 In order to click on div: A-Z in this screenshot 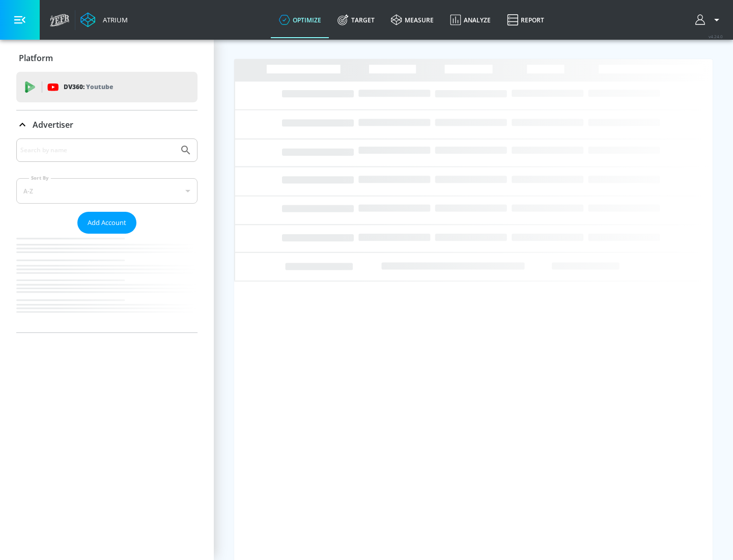, I will do `click(107, 191)`.